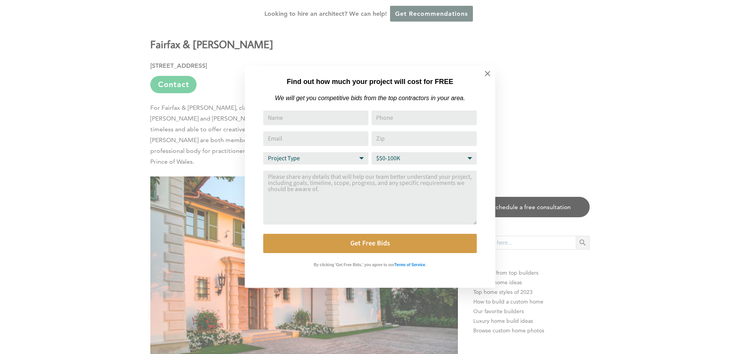  I want to click on input: Name, so click(315, 118).